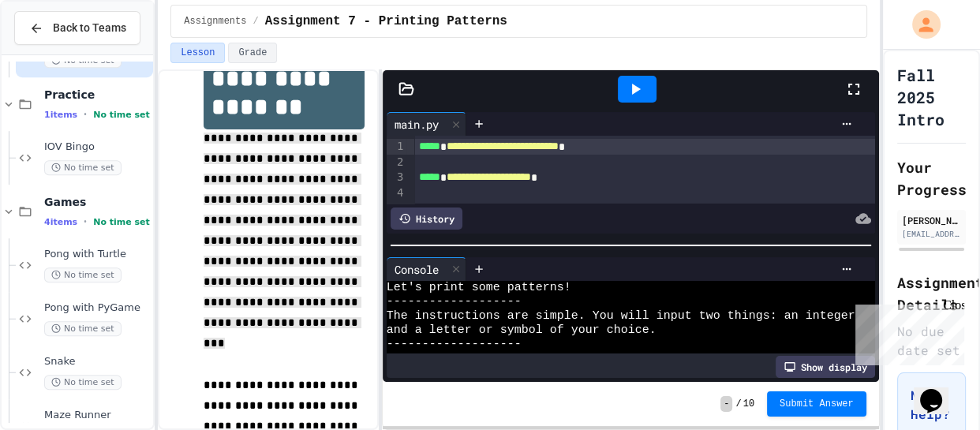  I want to click on span: Pong with Turtle, so click(97, 254).